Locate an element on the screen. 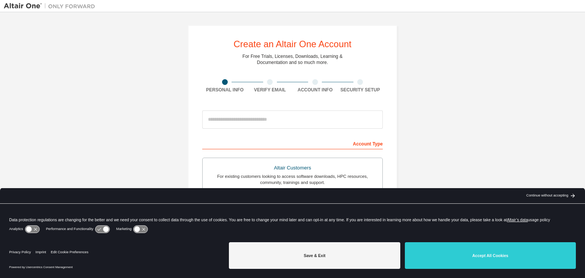 The width and height of the screenshot is (585, 278). div: Verify Email is located at coordinates (270, 90).